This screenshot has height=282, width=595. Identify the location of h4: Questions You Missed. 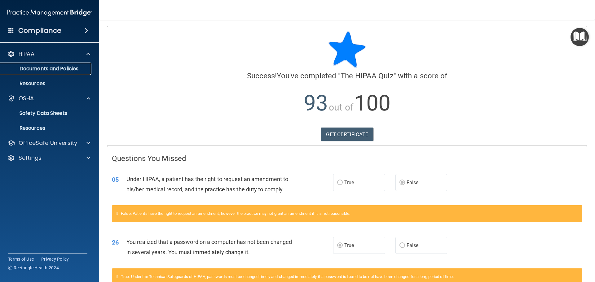
(347, 159).